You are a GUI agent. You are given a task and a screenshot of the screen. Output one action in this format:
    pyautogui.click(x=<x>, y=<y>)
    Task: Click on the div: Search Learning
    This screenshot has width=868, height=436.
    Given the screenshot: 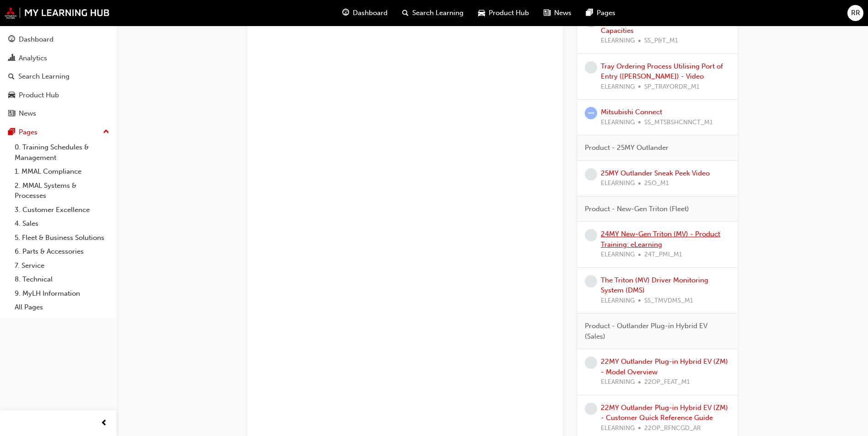 What is the action you would take?
    pyautogui.click(x=44, y=76)
    